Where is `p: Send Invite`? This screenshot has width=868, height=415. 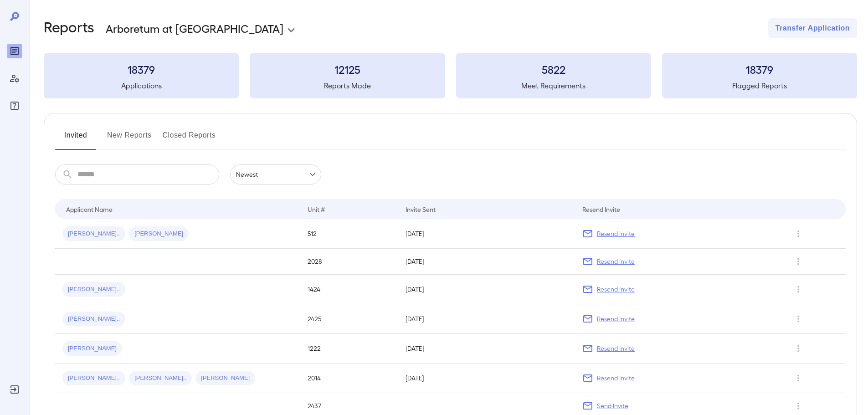
p: Send Invite is located at coordinates (613, 406).